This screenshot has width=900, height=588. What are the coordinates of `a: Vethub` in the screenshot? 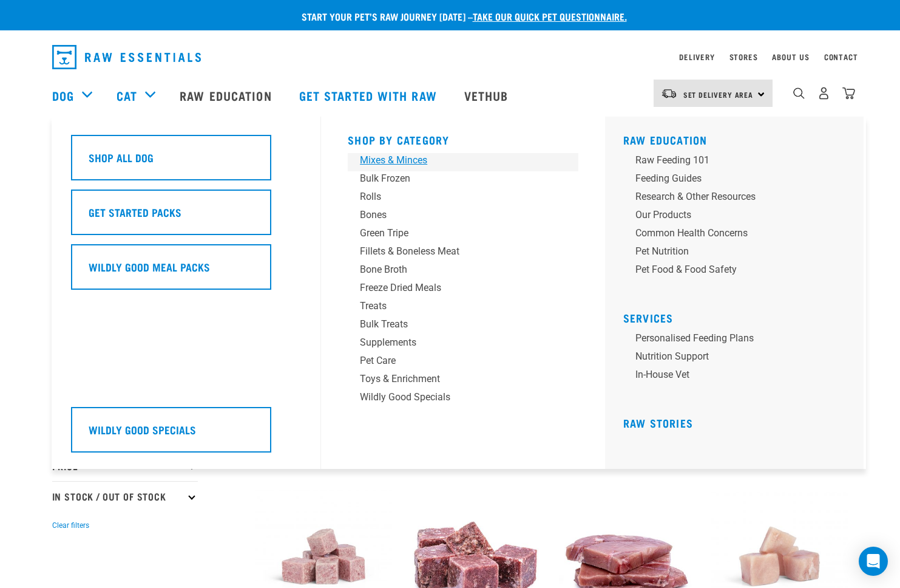 It's located at (488, 95).